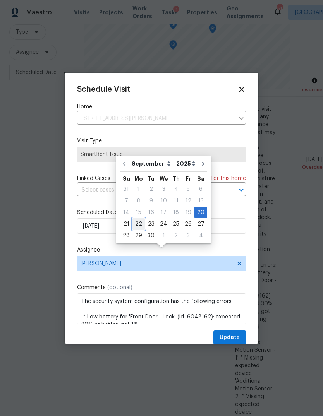 The image size is (323, 416). Describe the element at coordinates (126, 212) in the screenshot. I see `div: Sun Sep 14 2025` at that location.